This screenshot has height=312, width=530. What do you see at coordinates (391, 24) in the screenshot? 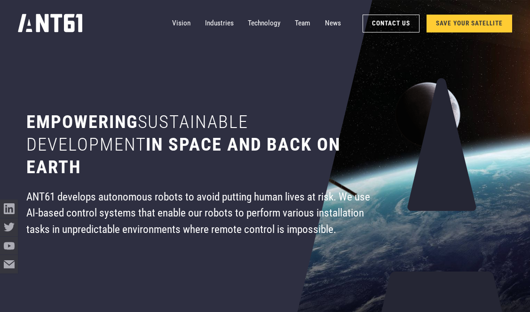
I see `a: Contact Us` at bounding box center [391, 24].